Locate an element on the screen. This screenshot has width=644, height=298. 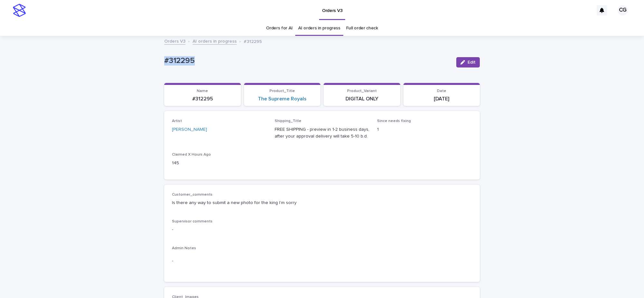
a: Orders for AI is located at coordinates (280, 28).